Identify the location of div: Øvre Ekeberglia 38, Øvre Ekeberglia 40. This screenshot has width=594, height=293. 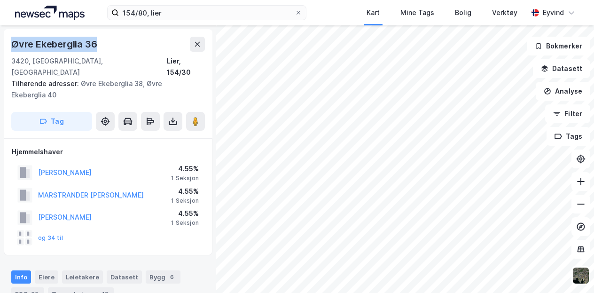
(104, 89).